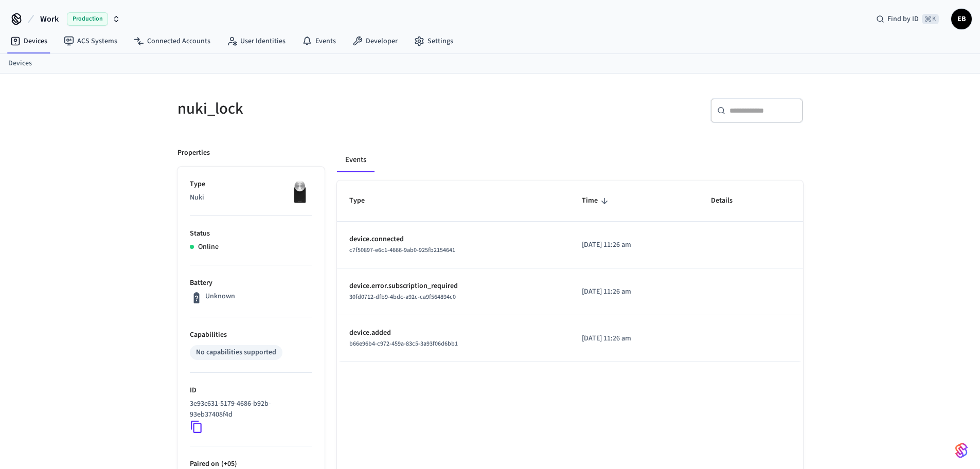 This screenshot has width=980, height=469. I want to click on a: ACS Systems, so click(91, 41).